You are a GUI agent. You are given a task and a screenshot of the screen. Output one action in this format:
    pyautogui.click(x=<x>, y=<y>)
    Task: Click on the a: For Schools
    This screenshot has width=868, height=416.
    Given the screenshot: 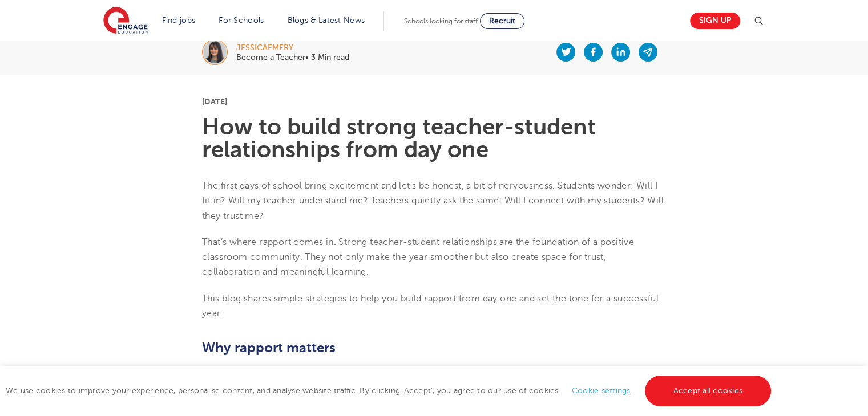 What is the action you would take?
    pyautogui.click(x=241, y=20)
    